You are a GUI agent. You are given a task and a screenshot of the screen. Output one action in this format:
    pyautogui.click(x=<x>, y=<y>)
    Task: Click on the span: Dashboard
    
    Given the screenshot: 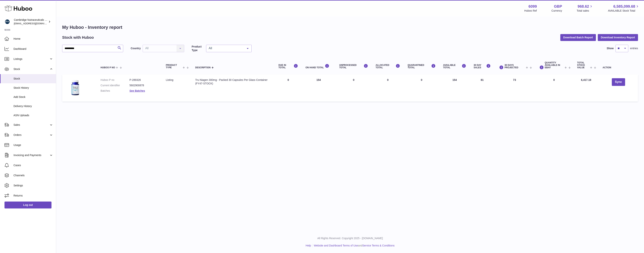 What is the action you would take?
    pyautogui.click(x=34, y=49)
    